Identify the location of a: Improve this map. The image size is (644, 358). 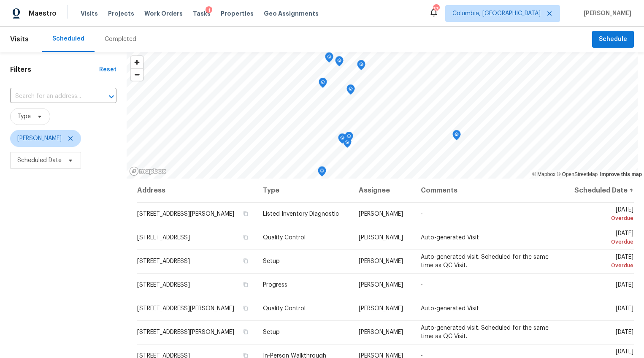
(621, 175).